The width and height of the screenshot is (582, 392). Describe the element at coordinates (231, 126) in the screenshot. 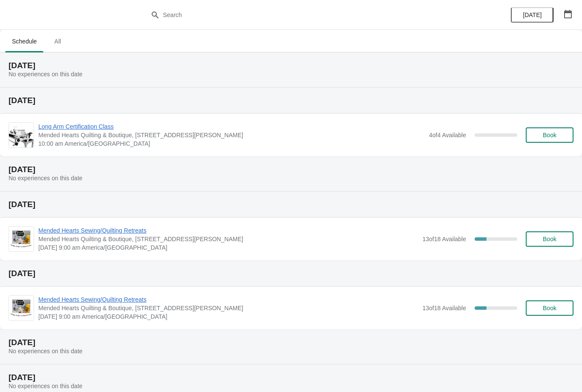

I see `span: Long Arm Certification Class` at that location.